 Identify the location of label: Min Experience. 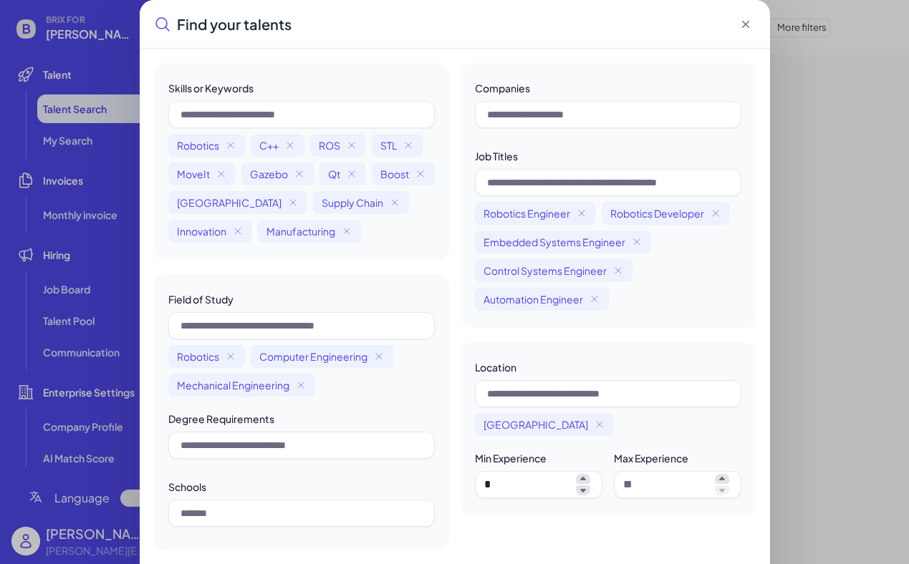
(510, 458).